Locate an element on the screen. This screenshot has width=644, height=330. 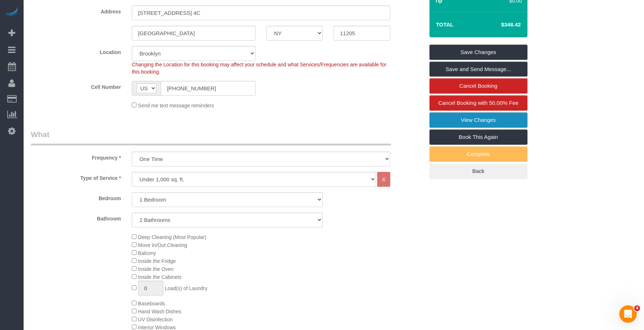
input: Zip Code is located at coordinates (362, 33).